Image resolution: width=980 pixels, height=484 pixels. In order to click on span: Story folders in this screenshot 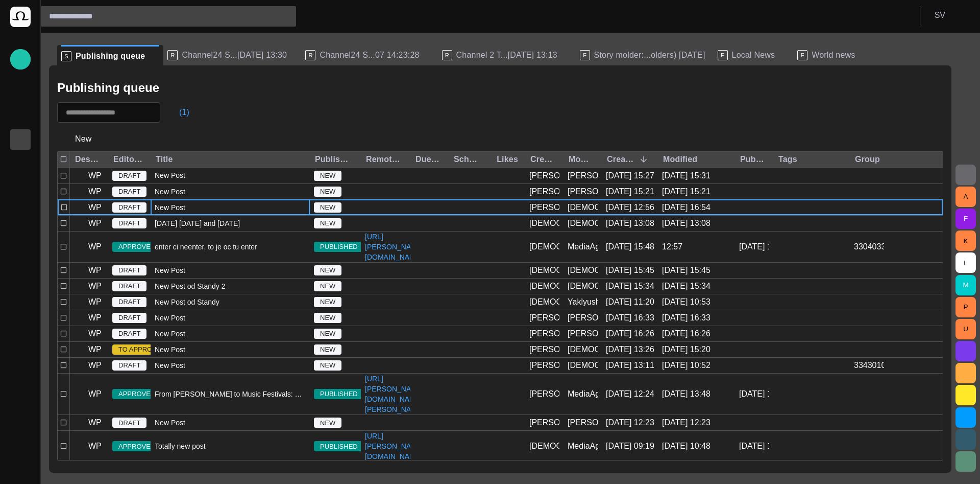, I will do `click(20, 119)`.